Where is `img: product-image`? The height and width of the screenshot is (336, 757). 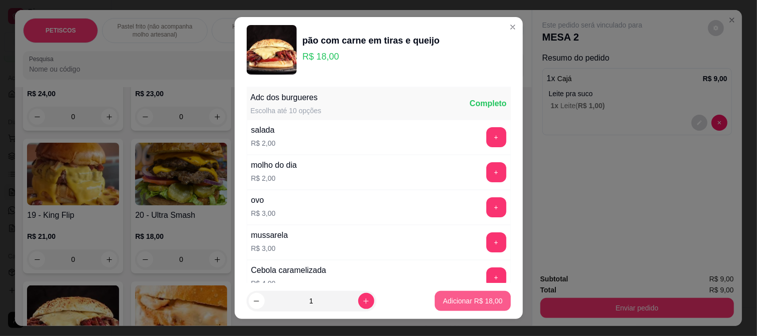
img: product-image is located at coordinates (272, 50).